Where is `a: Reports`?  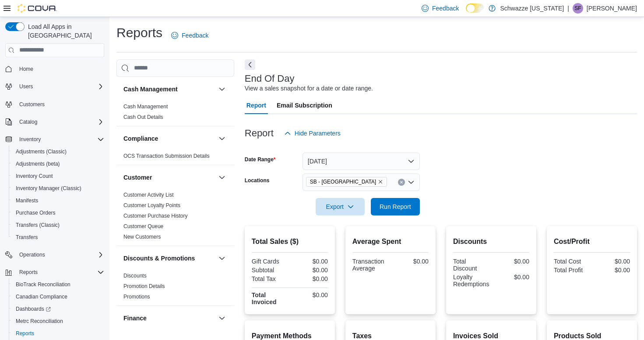
a: Reports is located at coordinates (25, 334).